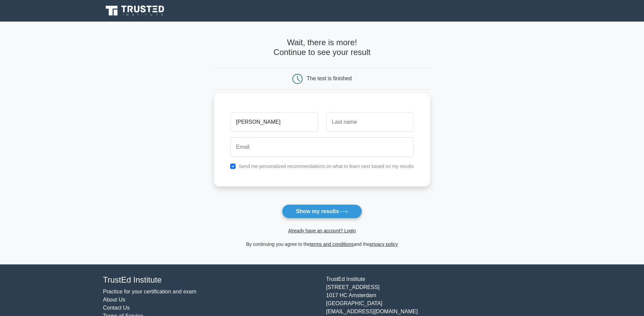  What do you see at coordinates (322, 48) in the screenshot?
I see `h4: Wait, there is more! Continue to see your result` at bounding box center [322, 48].